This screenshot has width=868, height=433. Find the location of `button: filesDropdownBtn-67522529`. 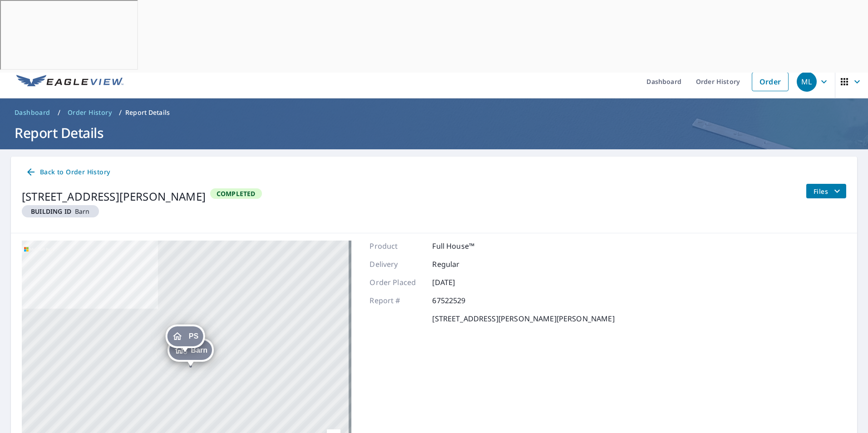

button: filesDropdownBtn-67522529 is located at coordinates (825, 191).